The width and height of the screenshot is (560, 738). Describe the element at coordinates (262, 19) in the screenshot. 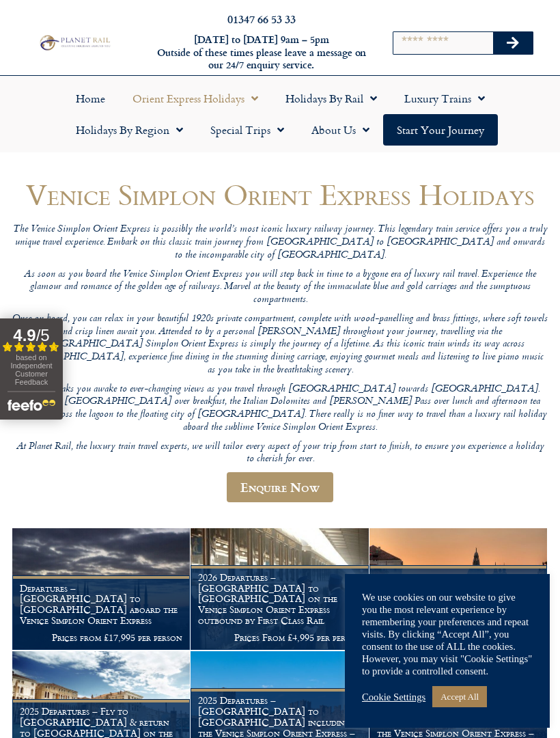

I see `a: 01347 66 53 33` at that location.